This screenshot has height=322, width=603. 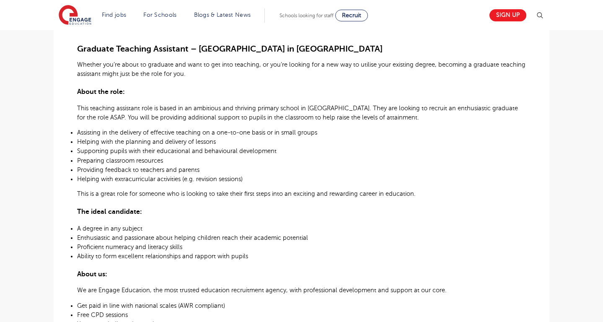 What do you see at coordinates (262, 290) in the screenshot?
I see `span: We are Engage Education, the most trusted education recruitment agency, with professional develop...` at bounding box center [262, 290].